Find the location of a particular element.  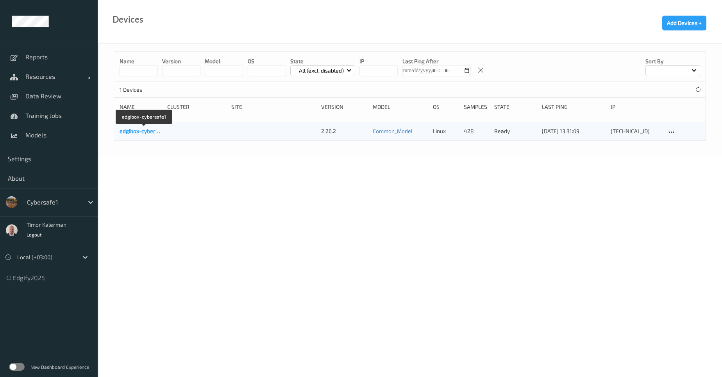

p: Last Ping After is located at coordinates (436, 61).